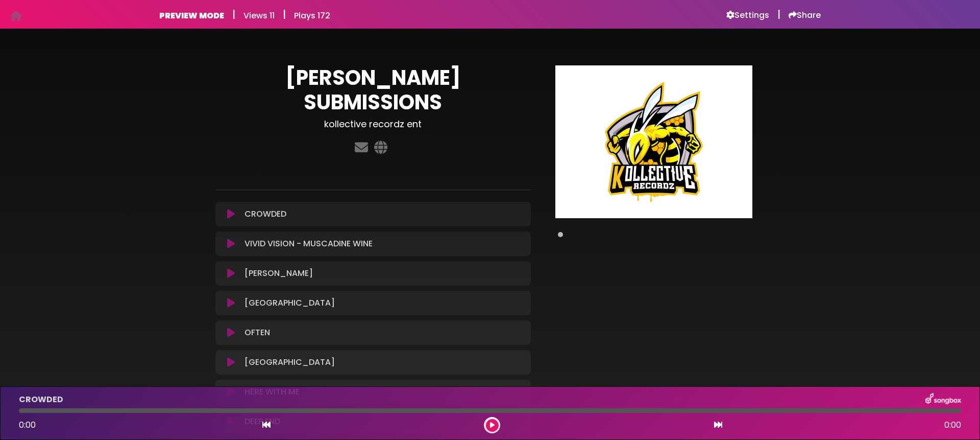 The height and width of the screenshot is (440, 980). What do you see at coordinates (804, 16) in the screenshot?
I see `h6: Share` at bounding box center [804, 16].